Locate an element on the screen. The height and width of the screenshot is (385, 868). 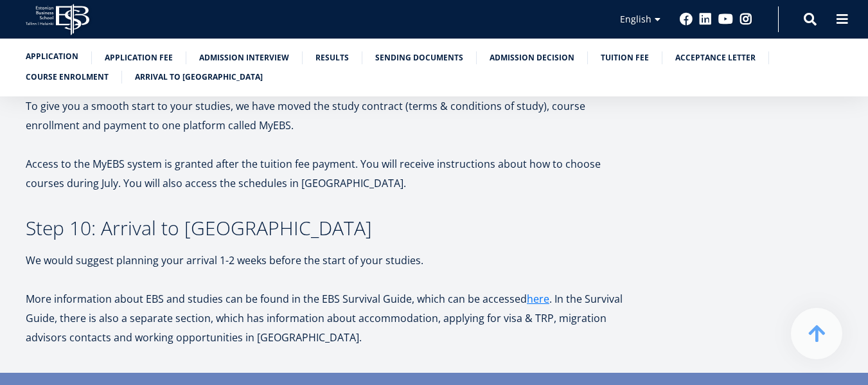
p: More information about EBS and studies can be found in the EBS Survival Guide, which can be acces... is located at coordinates (327, 318).